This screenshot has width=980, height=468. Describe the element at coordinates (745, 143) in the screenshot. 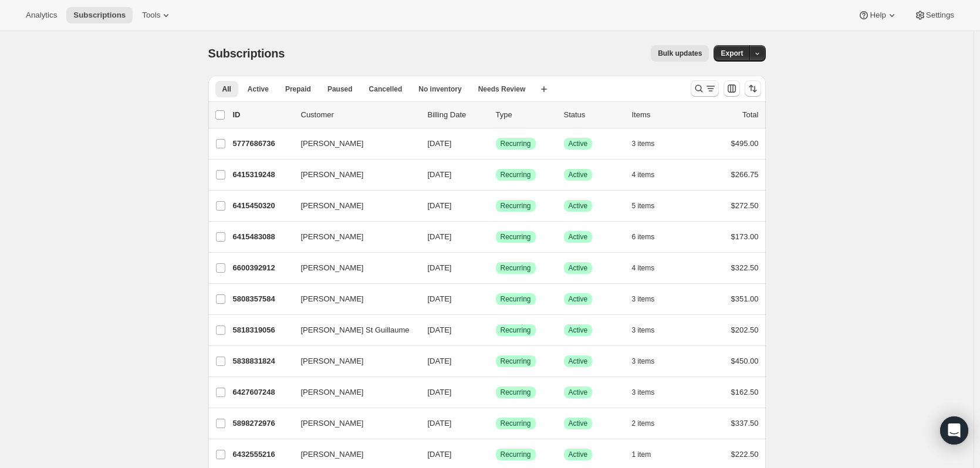

I see `span: $495.00` at that location.